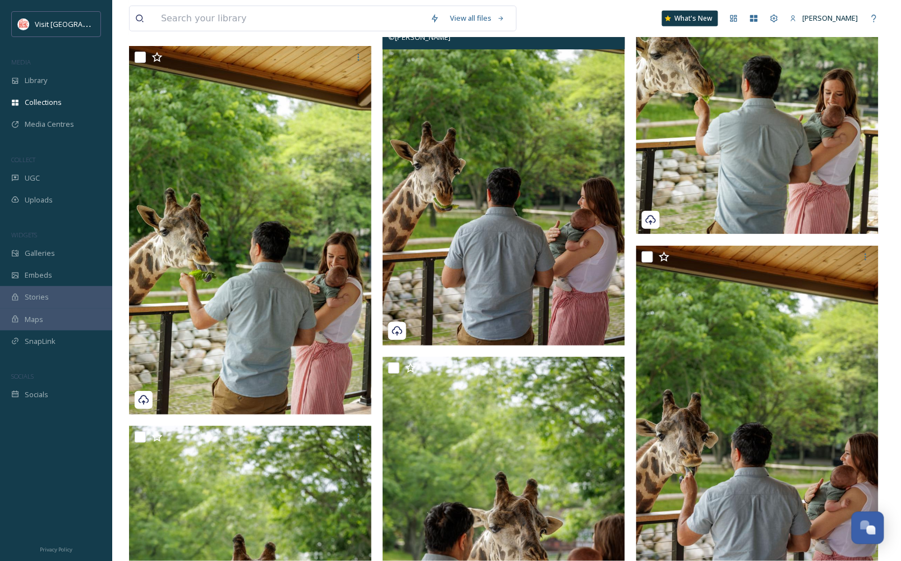 The width and height of the screenshot is (901, 561). I want to click on div: What's New, so click(690, 19).